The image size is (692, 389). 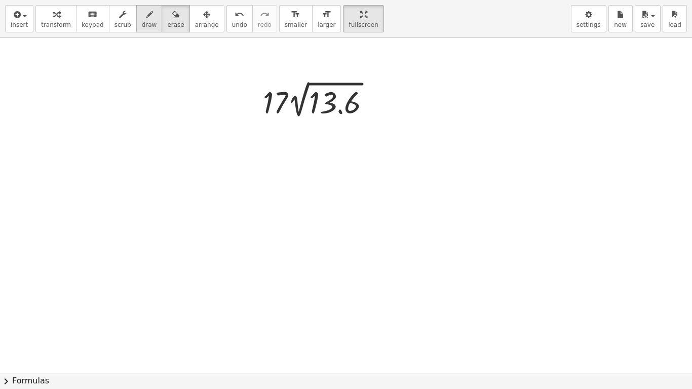 What do you see at coordinates (175, 25) in the screenshot?
I see `span: erase` at bounding box center [175, 25].